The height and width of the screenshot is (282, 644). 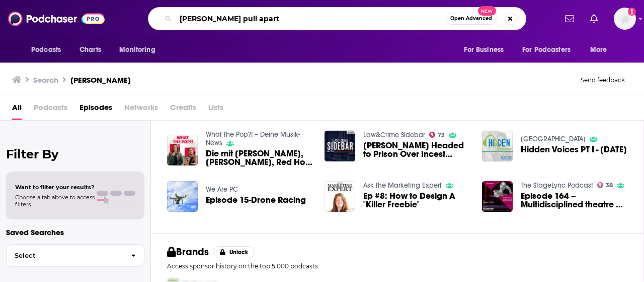 I want to click on span: Select, so click(x=65, y=255).